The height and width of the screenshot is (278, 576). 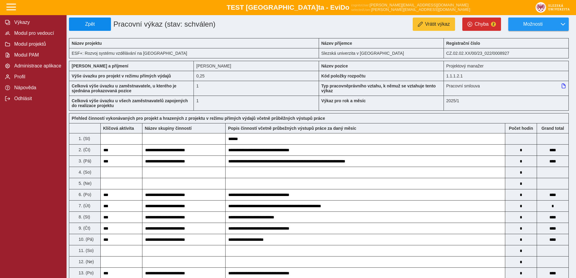 I want to click on span: 3. (Pá), so click(x=84, y=161).